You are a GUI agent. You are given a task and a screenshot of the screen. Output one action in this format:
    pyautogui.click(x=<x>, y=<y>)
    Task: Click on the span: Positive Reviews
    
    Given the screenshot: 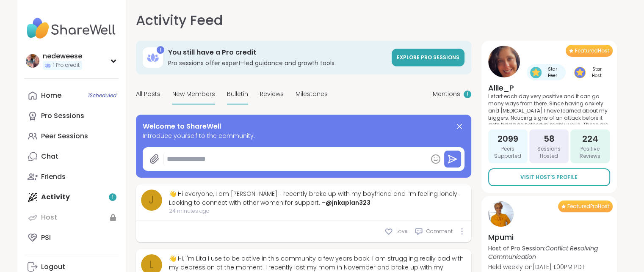 What is the action you would take?
    pyautogui.click(x=590, y=153)
    